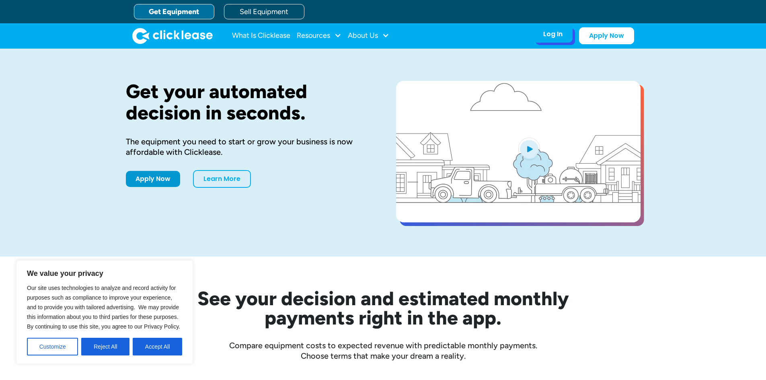  What do you see at coordinates (103, 307) in the screenshot?
I see `span: Our site uses technologies to analyze and record activity for purposes such as compliance to impr...` at bounding box center [103, 307].